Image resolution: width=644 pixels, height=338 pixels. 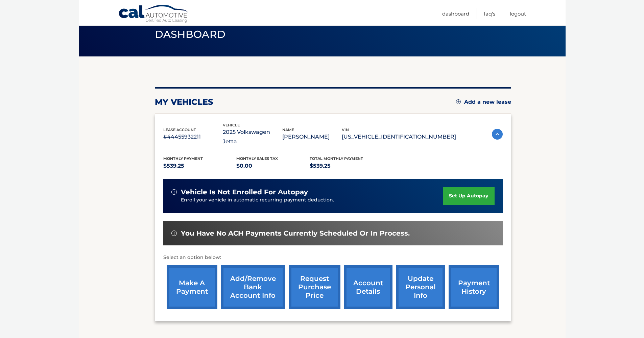 What do you see at coordinates (421, 287) in the screenshot?
I see `a: update personal info` at bounding box center [421, 287].